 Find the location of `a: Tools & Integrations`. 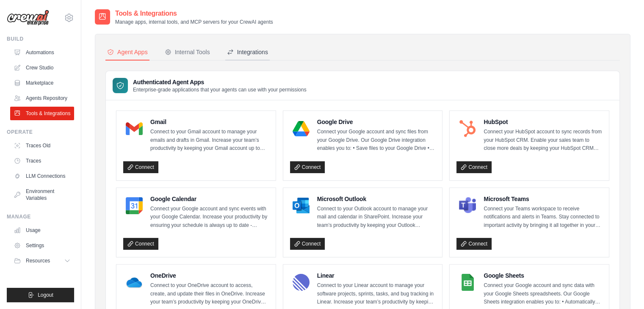

a: Tools & Integrations is located at coordinates (42, 113).